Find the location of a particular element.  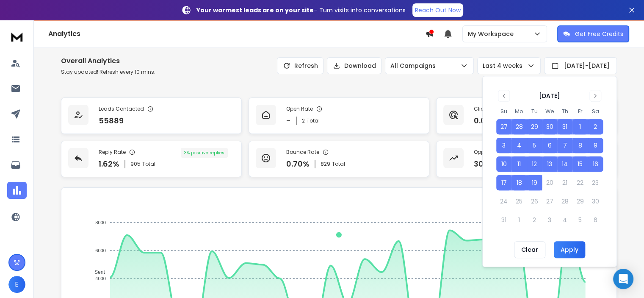

tspan: 8000 is located at coordinates (100, 223).